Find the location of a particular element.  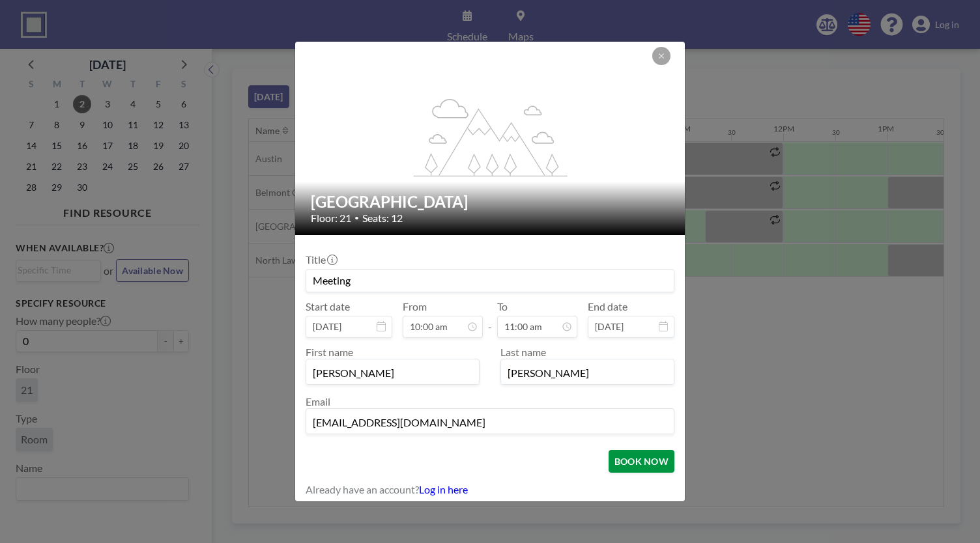

button: BOOK NOW is located at coordinates (641, 461).